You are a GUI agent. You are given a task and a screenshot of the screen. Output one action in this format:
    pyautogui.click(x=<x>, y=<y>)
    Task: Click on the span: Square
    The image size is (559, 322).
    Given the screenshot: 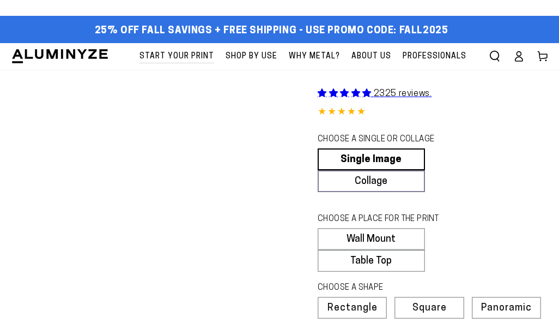 What is the action you would take?
    pyautogui.click(x=430, y=308)
    